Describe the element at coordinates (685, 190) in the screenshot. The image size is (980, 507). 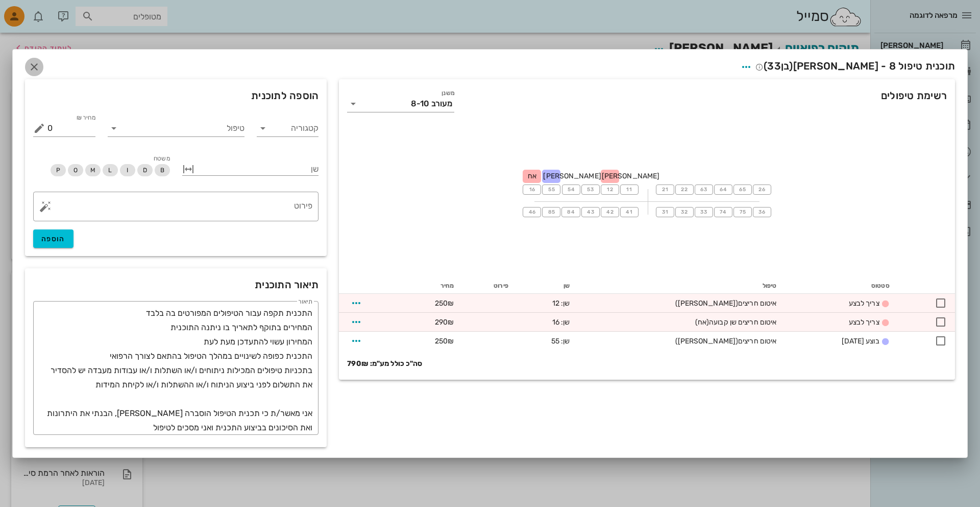
I see `button: 22` at that location.